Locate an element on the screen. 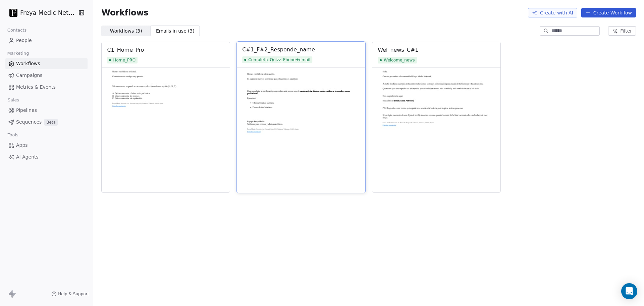 The height and width of the screenshot is (306, 644). a: Help & Support is located at coordinates (70, 294).